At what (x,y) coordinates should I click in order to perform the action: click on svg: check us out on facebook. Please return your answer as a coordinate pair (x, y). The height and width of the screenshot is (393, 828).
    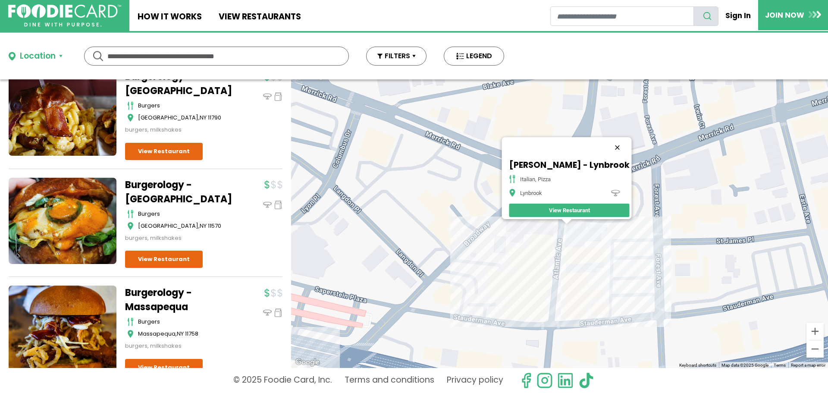
    Looking at the image, I should click on (526, 380).